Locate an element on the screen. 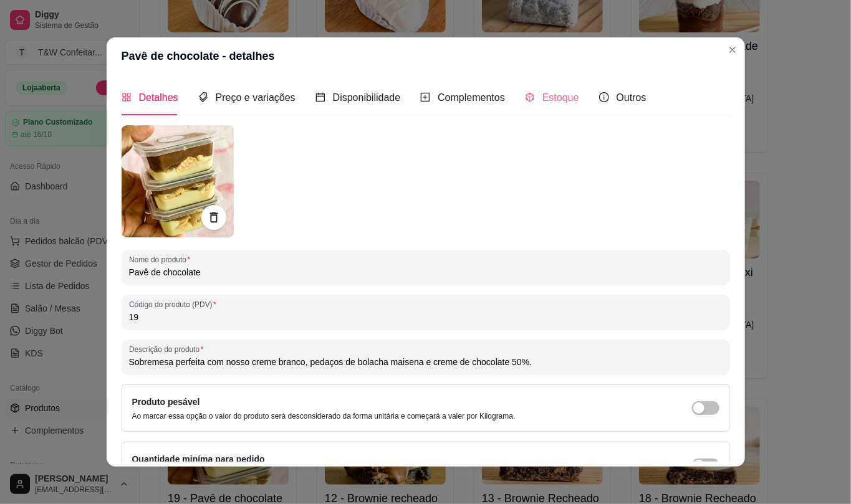 The height and width of the screenshot is (504, 851). span: Disponibilidade is located at coordinates (366, 97).